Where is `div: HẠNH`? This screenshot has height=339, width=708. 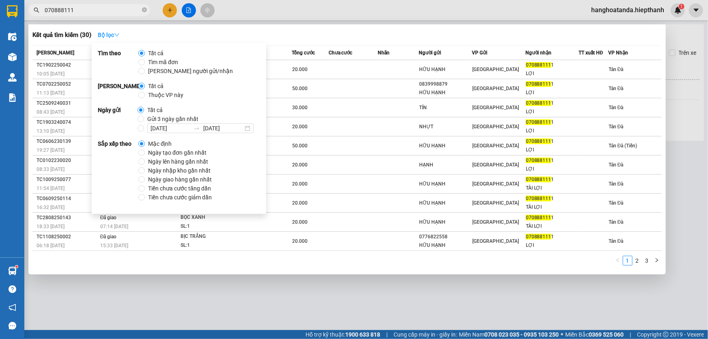
div: HẠNH is located at coordinates (445, 165).